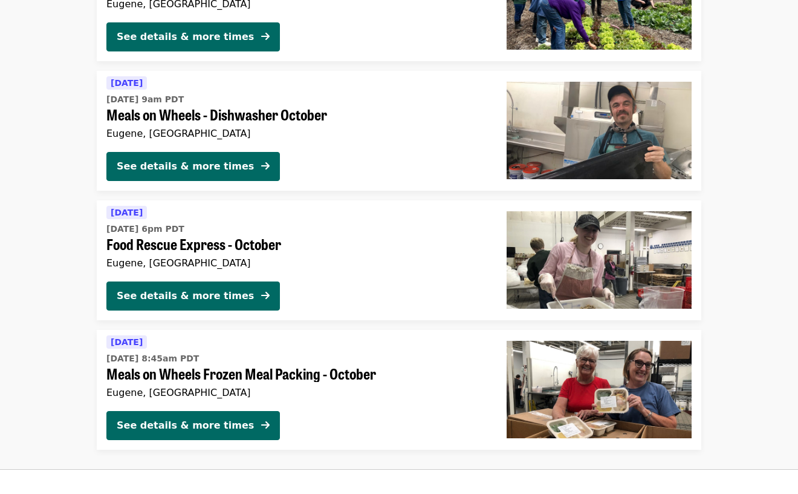 The image size is (798, 494). Describe the element at coordinates (599, 389) in the screenshot. I see `img: Meals on Wheels Frozen Meal Packing - October organized by FOOD For Lane County` at that location.